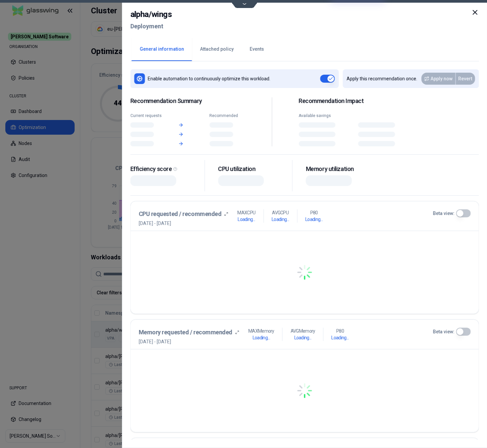 The width and height of the screenshot is (487, 448). Describe the element at coordinates (256, 49) in the screenshot. I see `button: Events` at that location.